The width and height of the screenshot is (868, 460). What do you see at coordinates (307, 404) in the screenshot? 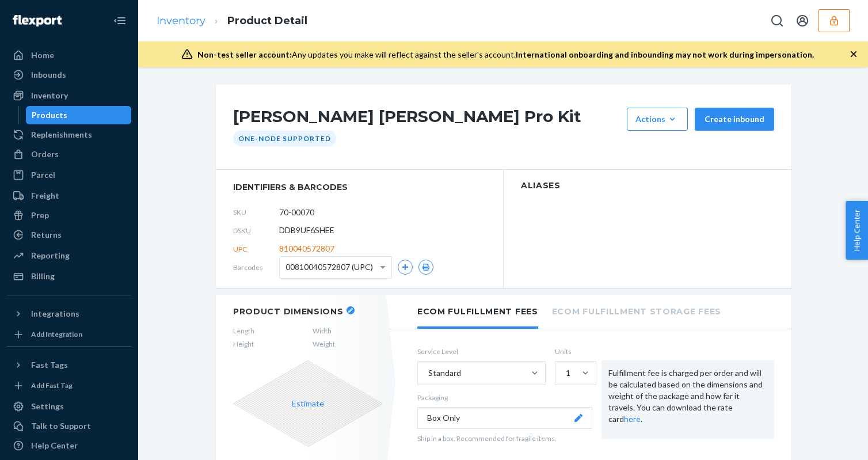
I see `button: Estimate` at bounding box center [307, 404].